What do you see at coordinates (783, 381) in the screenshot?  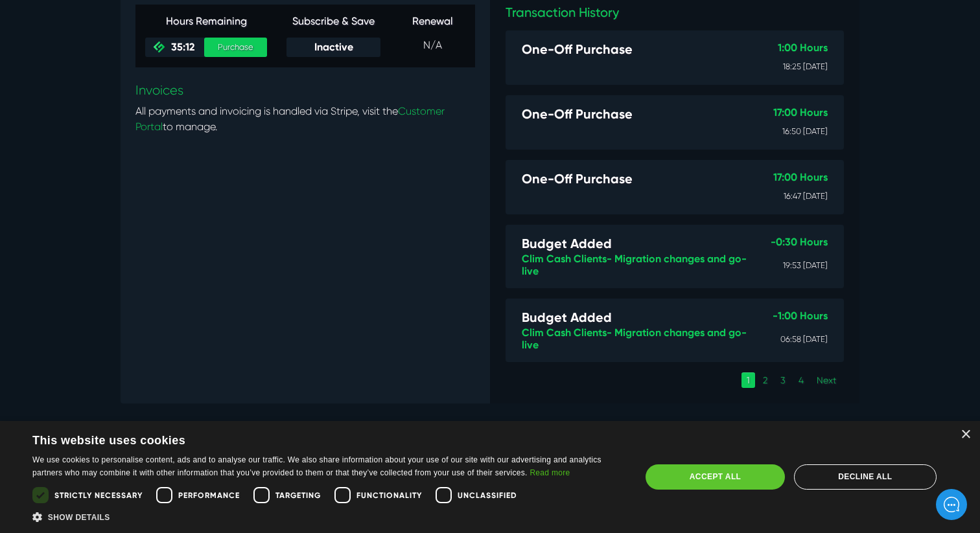 I see `a: 3` at bounding box center [783, 381].